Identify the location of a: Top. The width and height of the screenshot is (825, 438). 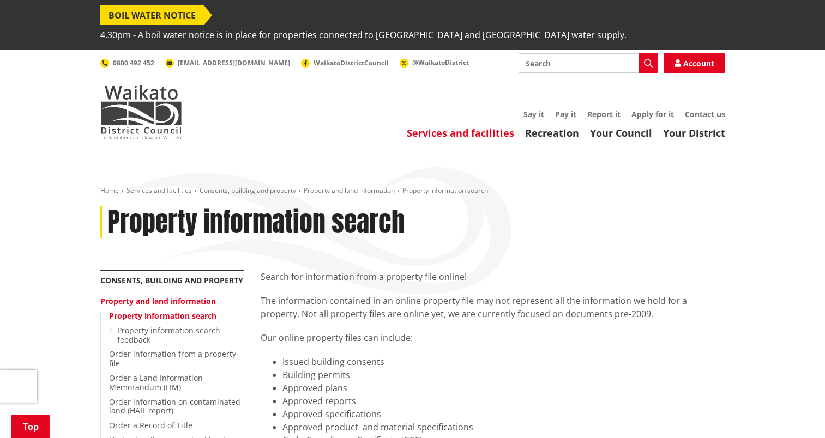
(31, 427).